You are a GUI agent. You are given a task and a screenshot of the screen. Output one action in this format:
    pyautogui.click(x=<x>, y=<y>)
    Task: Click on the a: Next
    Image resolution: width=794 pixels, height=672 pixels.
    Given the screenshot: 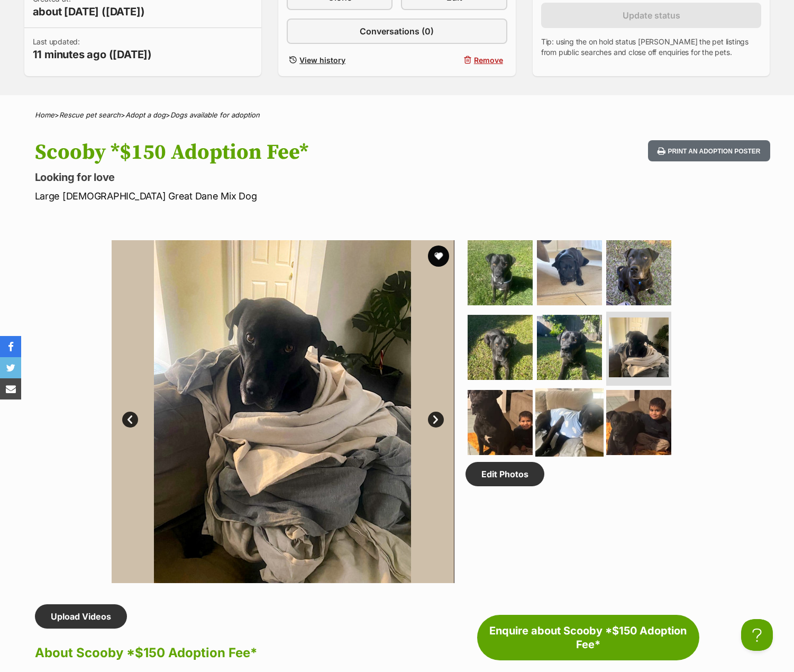 What is the action you would take?
    pyautogui.click(x=436, y=420)
    